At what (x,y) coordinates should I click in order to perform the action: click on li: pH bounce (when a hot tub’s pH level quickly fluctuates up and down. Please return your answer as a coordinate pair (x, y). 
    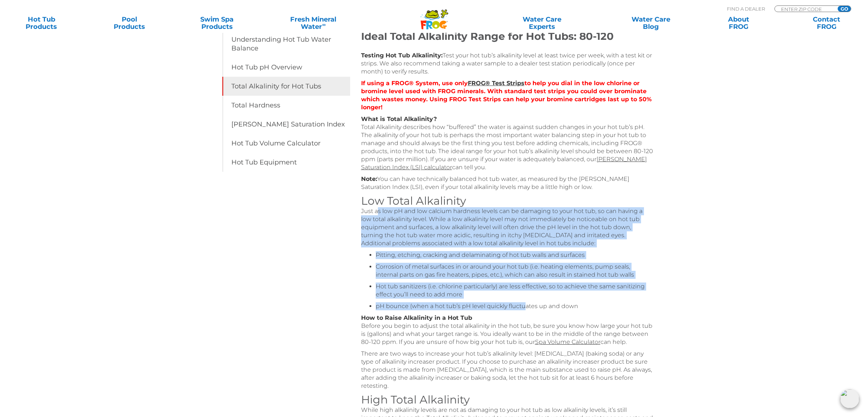
    Looking at the image, I should click on (514, 306).